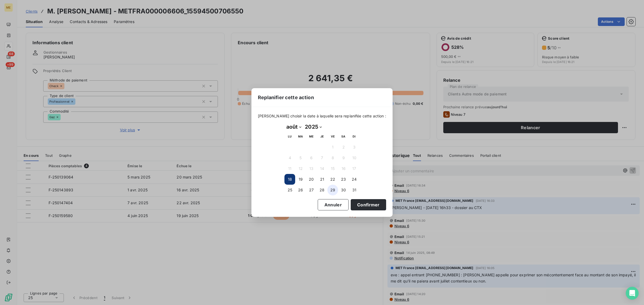 Image resolution: width=644 pixels, height=305 pixels. Describe the element at coordinates (344, 190) in the screenshot. I see `button: 30` at that location.